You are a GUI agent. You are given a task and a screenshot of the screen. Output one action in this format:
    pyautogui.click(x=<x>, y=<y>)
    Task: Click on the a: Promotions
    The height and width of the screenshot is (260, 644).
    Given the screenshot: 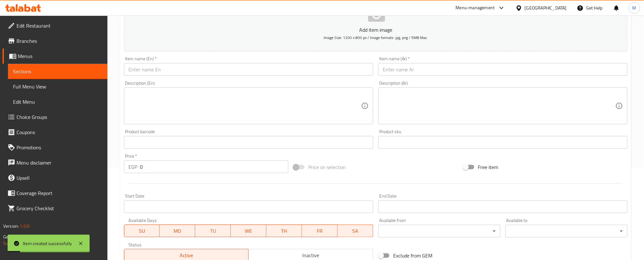 What is the action you would take?
    pyautogui.click(x=55, y=148)
    